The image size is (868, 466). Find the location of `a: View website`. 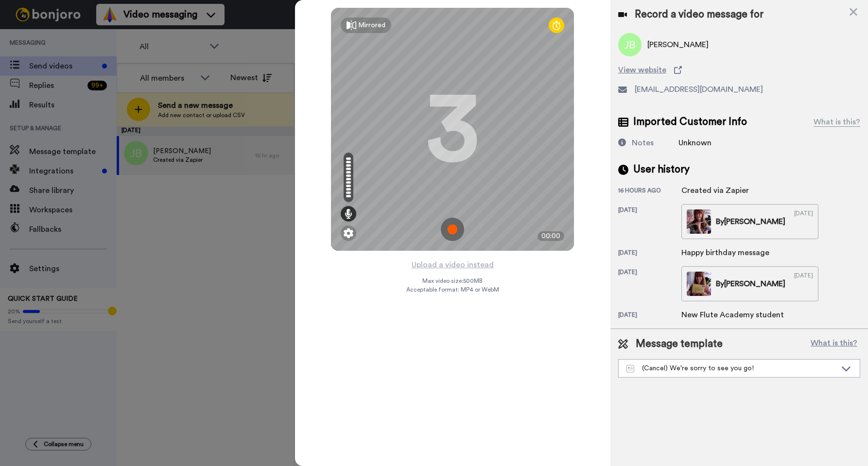

a: View website is located at coordinates (740, 70).